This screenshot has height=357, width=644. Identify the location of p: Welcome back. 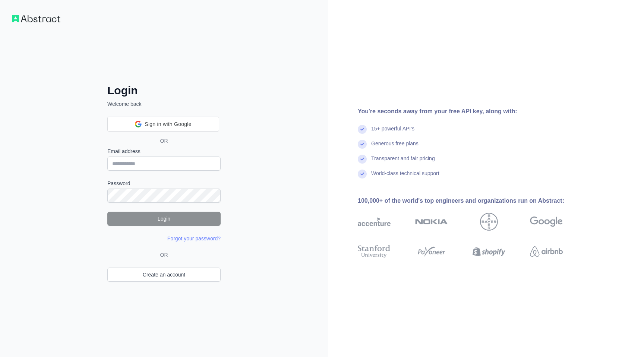
(164, 104).